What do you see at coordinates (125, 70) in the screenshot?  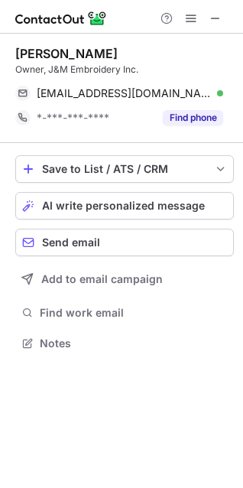 I see `div: Owner, J&M Embroidery Inc.` at bounding box center [125, 70].